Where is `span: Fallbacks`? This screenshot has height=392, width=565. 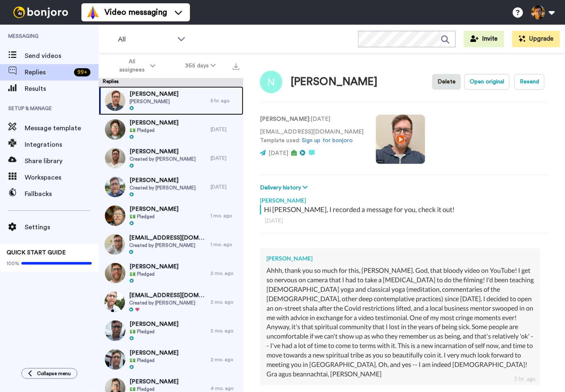 span: Fallbacks is located at coordinates (62, 194).